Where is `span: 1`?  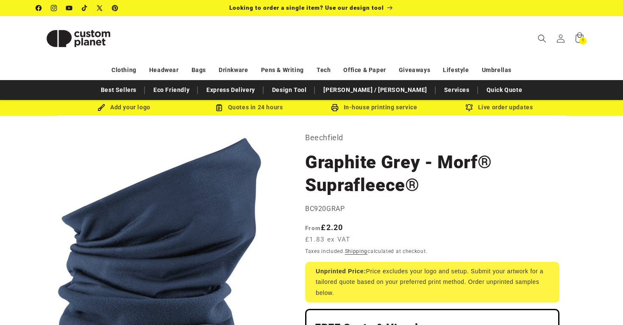 span: 1 is located at coordinates (583, 41).